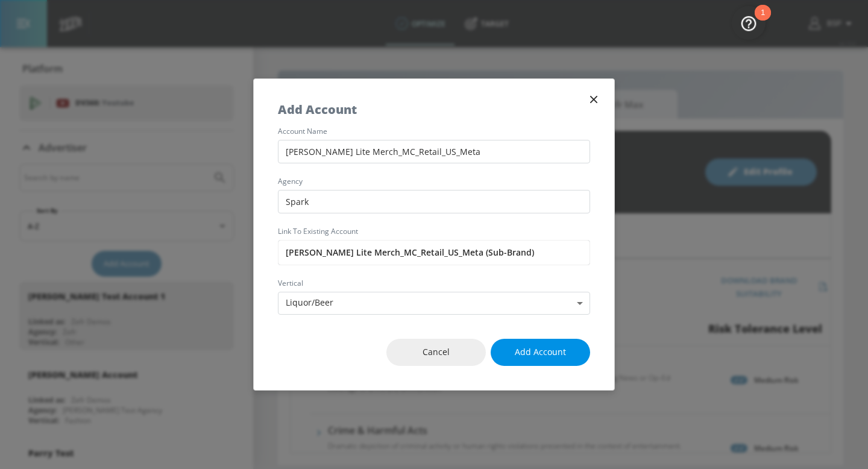  What do you see at coordinates (435, 352) in the screenshot?
I see `span: Cancel` at bounding box center [435, 352].